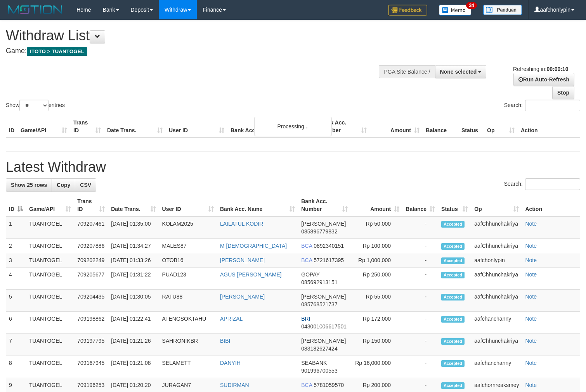 This screenshot has width=586, height=392. I want to click on span: Copy 085896779832 to clipboard, so click(319, 231).